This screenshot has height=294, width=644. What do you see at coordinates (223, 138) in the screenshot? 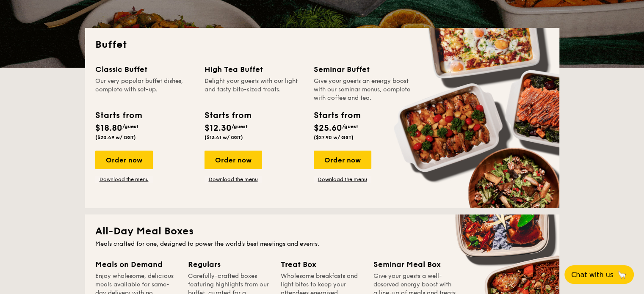
I see `span: ($13.41 w/ GST)` at bounding box center [223, 138].